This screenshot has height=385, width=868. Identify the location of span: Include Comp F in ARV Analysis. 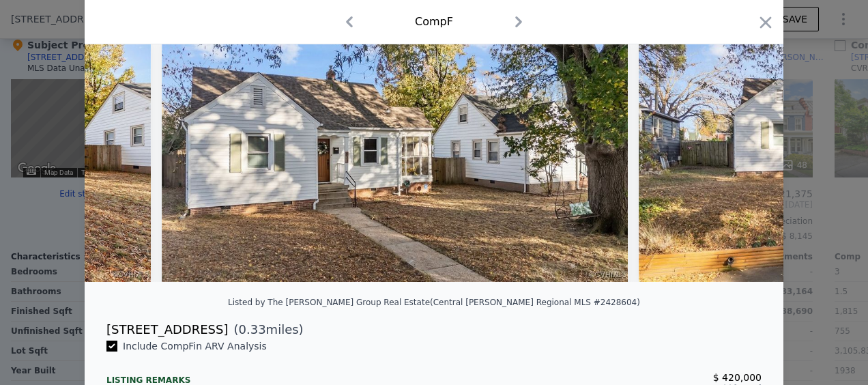
(194, 346).